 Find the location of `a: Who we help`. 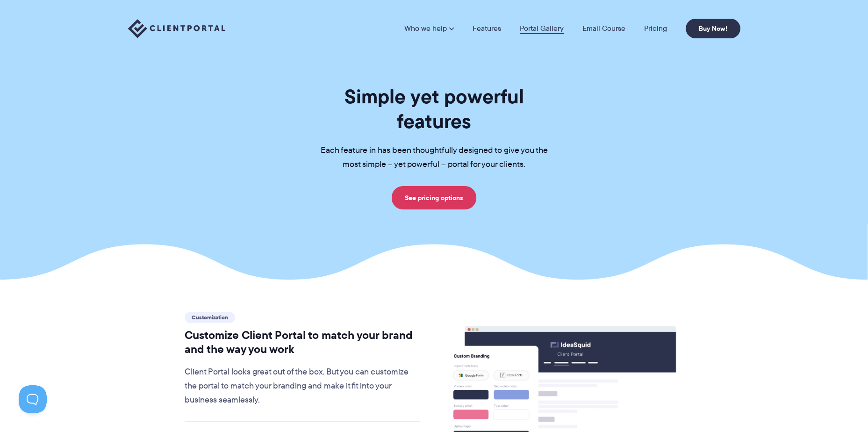

a: Who we help is located at coordinates (429, 28).